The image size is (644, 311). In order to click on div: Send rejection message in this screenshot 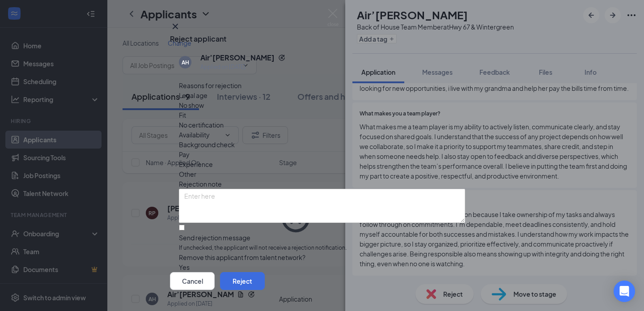, I will do `click(322, 237)`.